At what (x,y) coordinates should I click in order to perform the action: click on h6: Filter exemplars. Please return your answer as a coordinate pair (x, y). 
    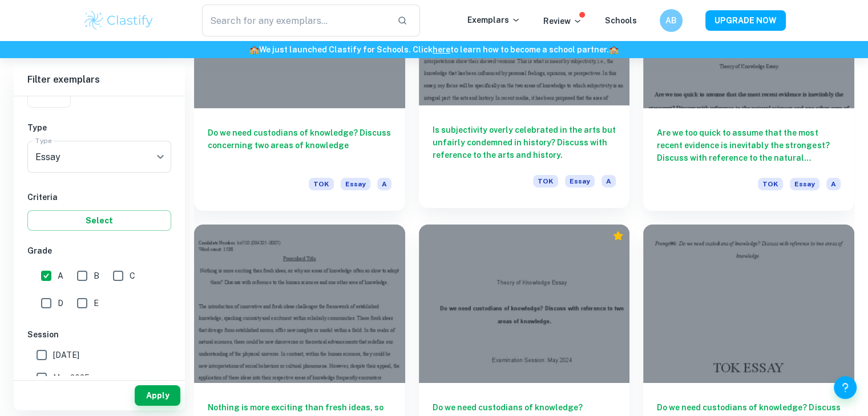
    Looking at the image, I should click on (99, 79).